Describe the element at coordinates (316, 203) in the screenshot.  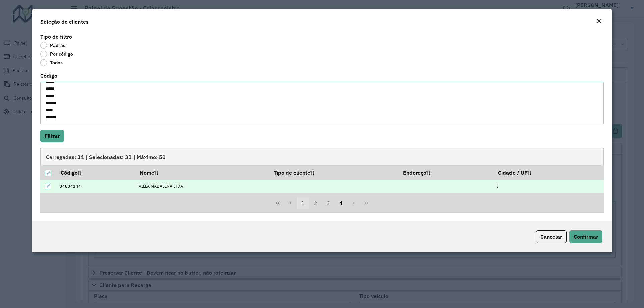
I see `button: 2` at that location.